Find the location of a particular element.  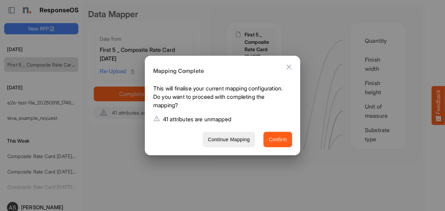

span: Confirm is located at coordinates (278, 139).